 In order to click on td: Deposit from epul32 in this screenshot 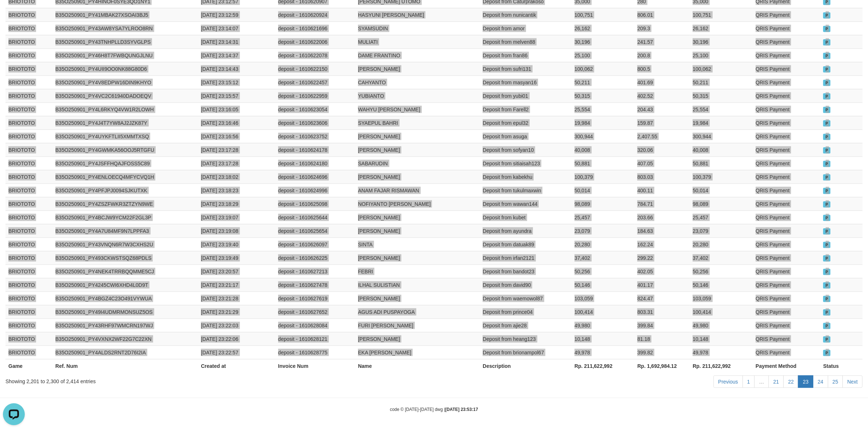, I will do `click(526, 122)`.